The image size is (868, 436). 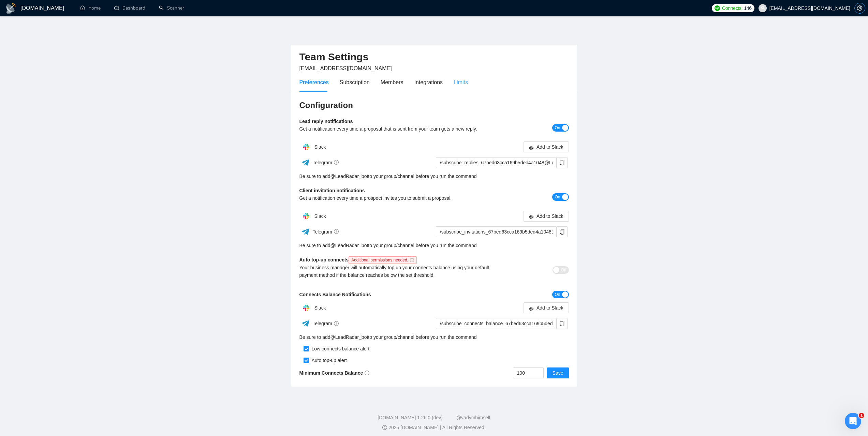 What do you see at coordinates (860, 8) in the screenshot?
I see `a: setting` at bounding box center [860, 8].